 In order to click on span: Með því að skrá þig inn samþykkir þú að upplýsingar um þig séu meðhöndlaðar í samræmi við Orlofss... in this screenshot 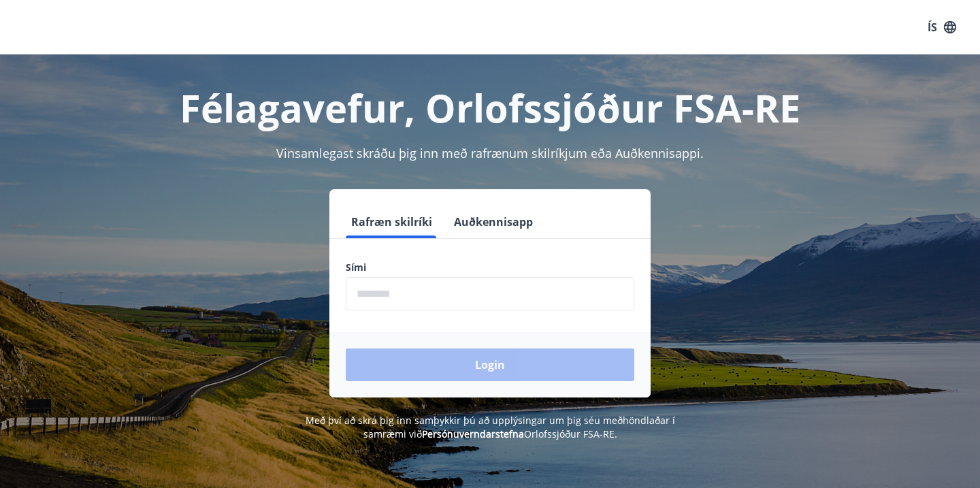, I will do `click(490, 426)`.